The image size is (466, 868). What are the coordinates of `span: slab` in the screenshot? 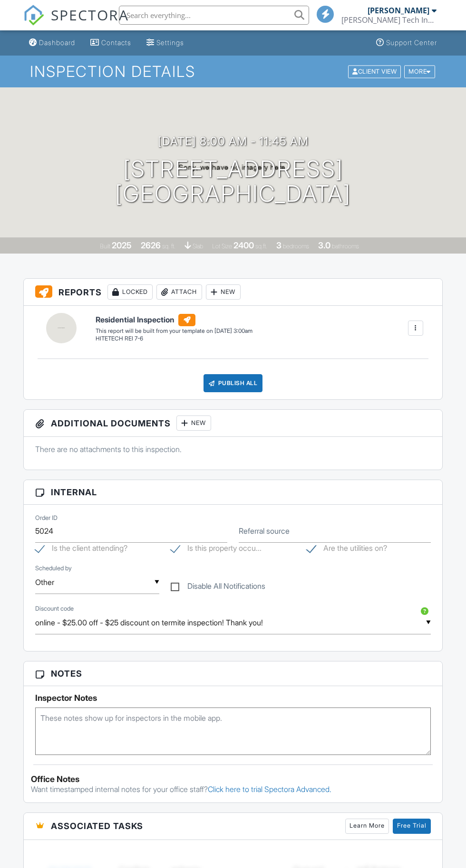 It's located at (198, 246).